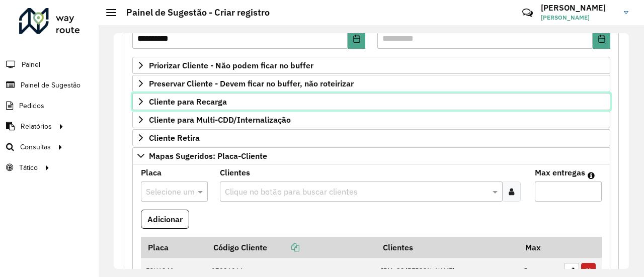  What do you see at coordinates (231, 65) in the screenshot?
I see `span: Priorizar Cliente - Não podem ficar no buffer` at bounding box center [231, 65].